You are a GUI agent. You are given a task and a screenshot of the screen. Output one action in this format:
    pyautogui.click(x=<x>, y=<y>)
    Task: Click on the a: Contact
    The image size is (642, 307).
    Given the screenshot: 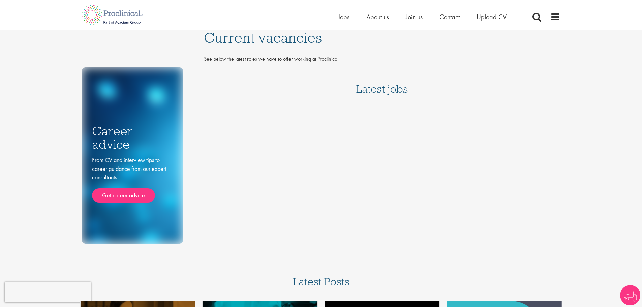 What is the action you would take?
    pyautogui.click(x=450, y=17)
    